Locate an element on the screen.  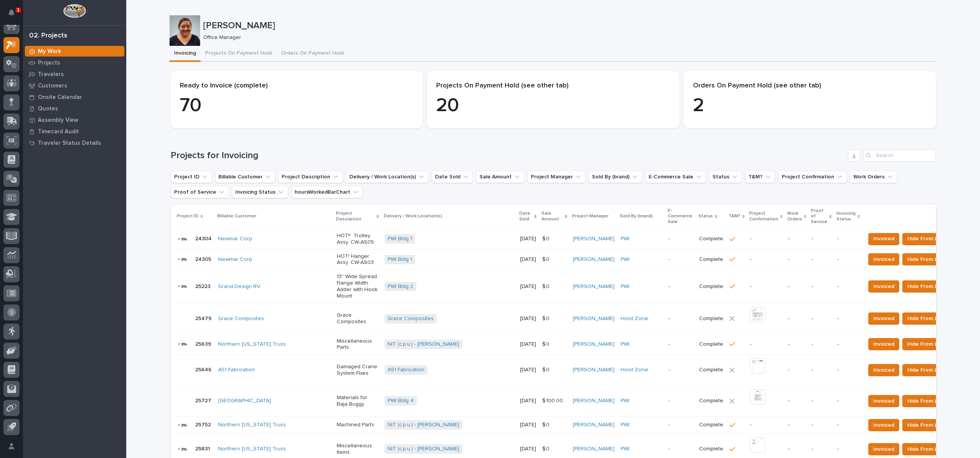
div: 02. Projects is located at coordinates (48, 36).